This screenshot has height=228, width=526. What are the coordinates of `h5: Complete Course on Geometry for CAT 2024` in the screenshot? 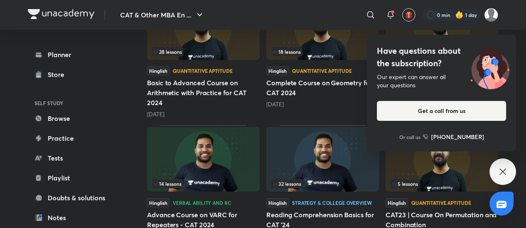 It's located at (322, 88).